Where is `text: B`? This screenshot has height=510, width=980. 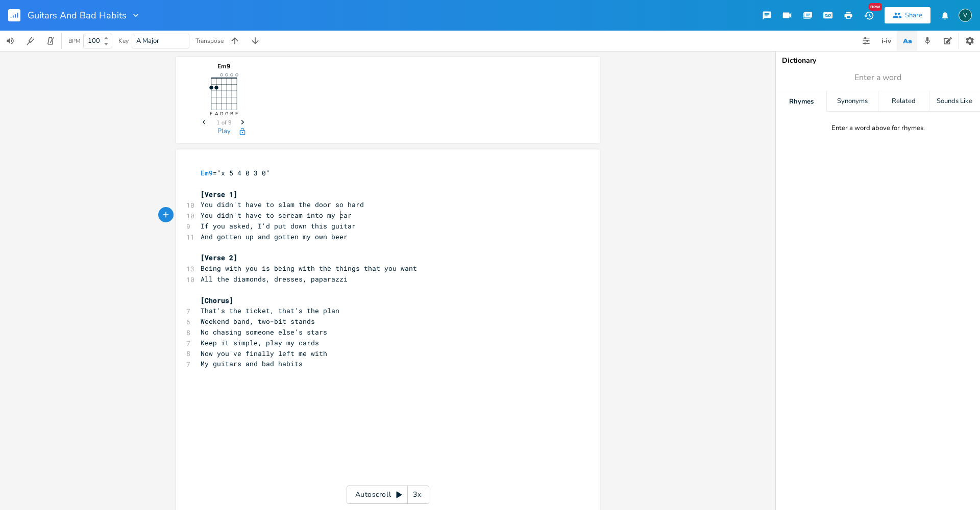
text: B is located at coordinates (231, 114).